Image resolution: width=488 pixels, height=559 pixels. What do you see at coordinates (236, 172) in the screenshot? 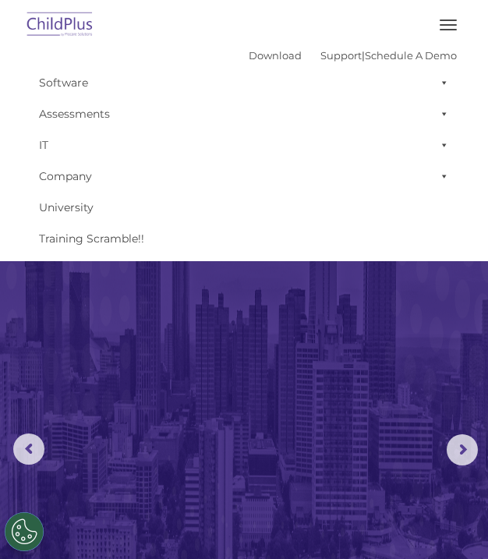
I see `span: Phone number` at bounding box center [236, 172].